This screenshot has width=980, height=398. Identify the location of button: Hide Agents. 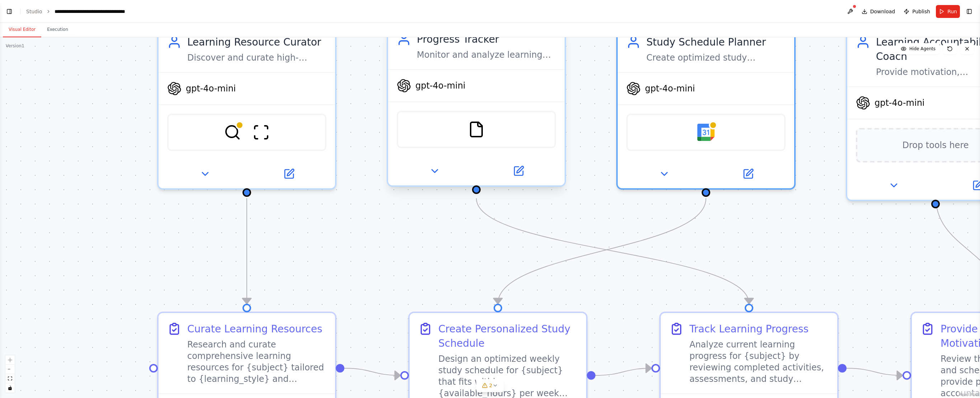
(918, 48).